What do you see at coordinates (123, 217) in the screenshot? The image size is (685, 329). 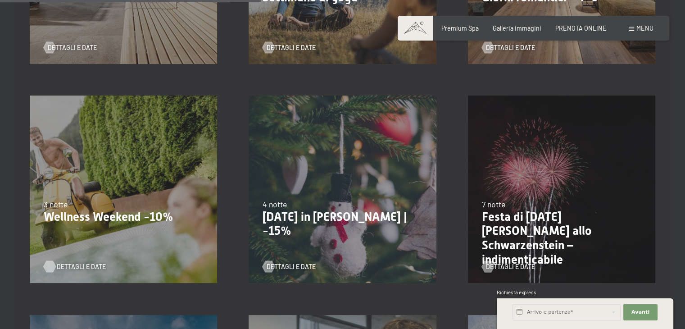 I see `p: Wellness Weekend -10%` at bounding box center [123, 217].